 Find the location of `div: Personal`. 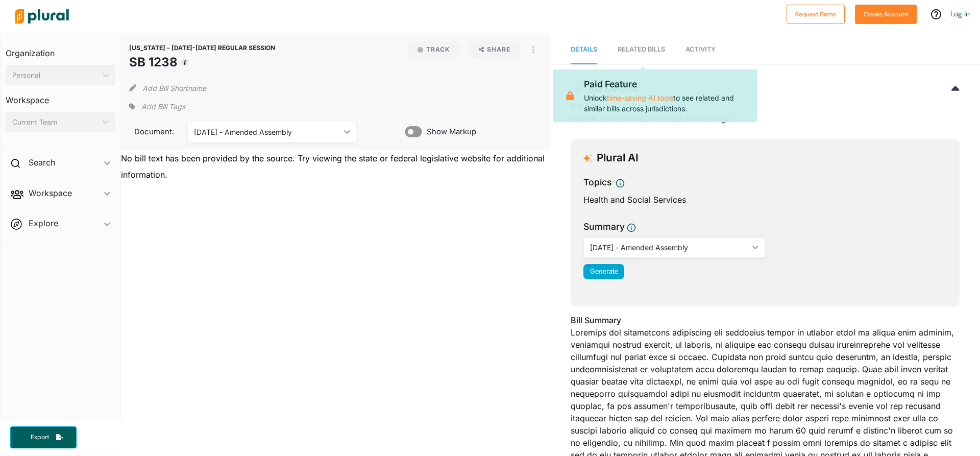

div: Personal is located at coordinates (55, 75).